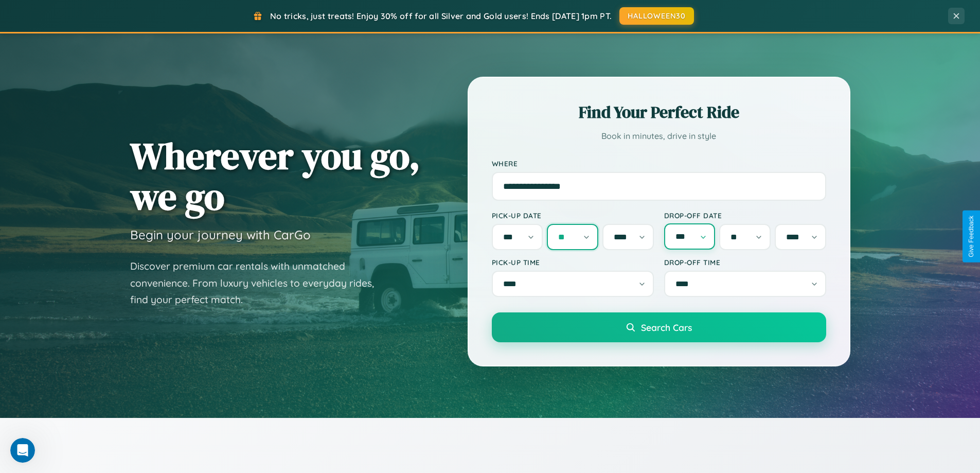 This screenshot has width=980, height=473. Describe the element at coordinates (573, 262) in the screenshot. I see `label: Pick-up Time` at that location.